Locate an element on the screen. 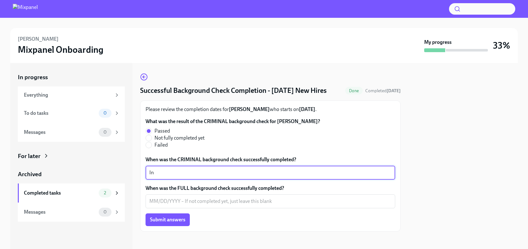 This screenshot has width=528, height=249. span: Failed is located at coordinates (161, 145).